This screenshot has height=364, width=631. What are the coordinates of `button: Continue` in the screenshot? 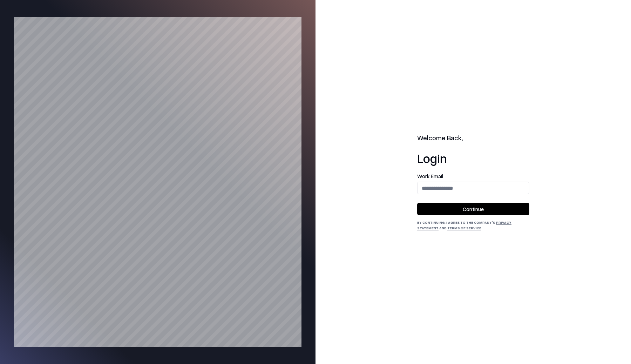 It's located at (474, 209).